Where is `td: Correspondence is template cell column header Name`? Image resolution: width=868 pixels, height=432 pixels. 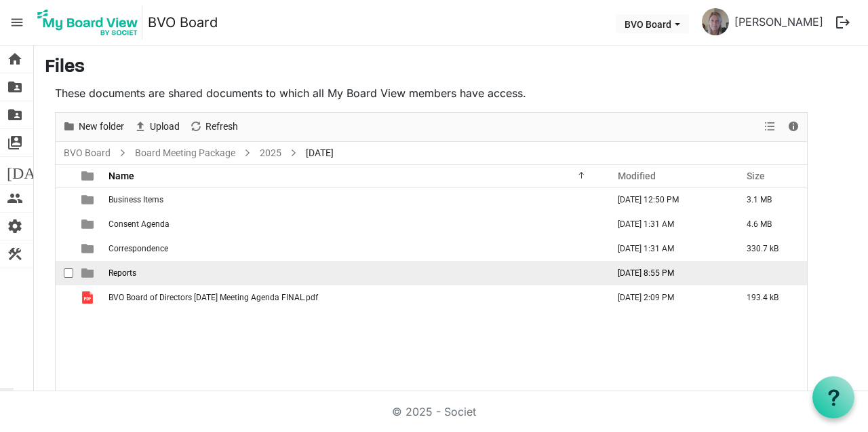 td: Correspondence is template cell column header Name is located at coordinates (354, 248).